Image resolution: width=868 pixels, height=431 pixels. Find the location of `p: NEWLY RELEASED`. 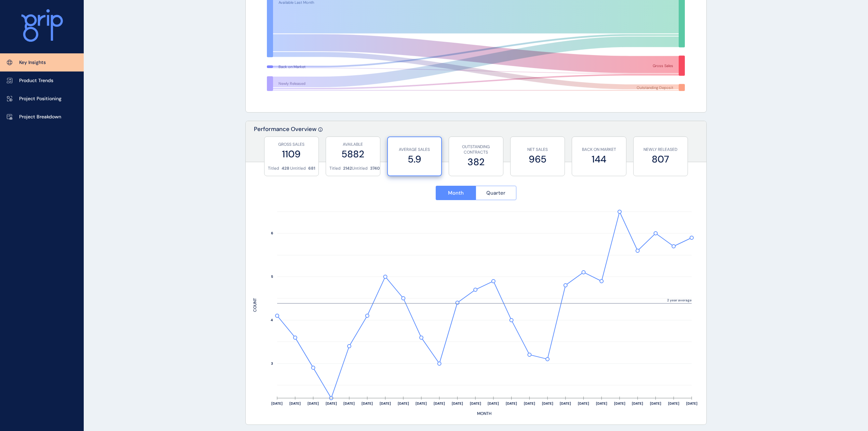

p: NEWLY RELEASED is located at coordinates (660, 149).